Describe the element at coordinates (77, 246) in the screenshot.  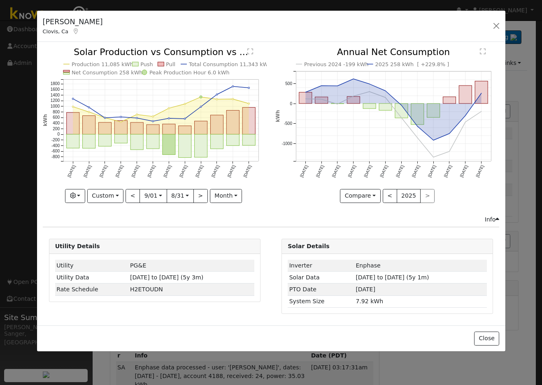
I see `strong: Utility Details` at that location.